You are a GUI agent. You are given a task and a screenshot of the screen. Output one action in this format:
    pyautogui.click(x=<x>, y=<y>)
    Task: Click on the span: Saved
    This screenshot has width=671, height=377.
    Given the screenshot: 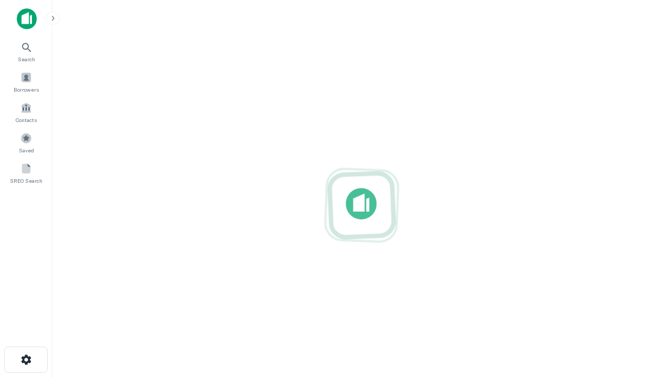 What is the action you would take?
    pyautogui.click(x=26, y=150)
    